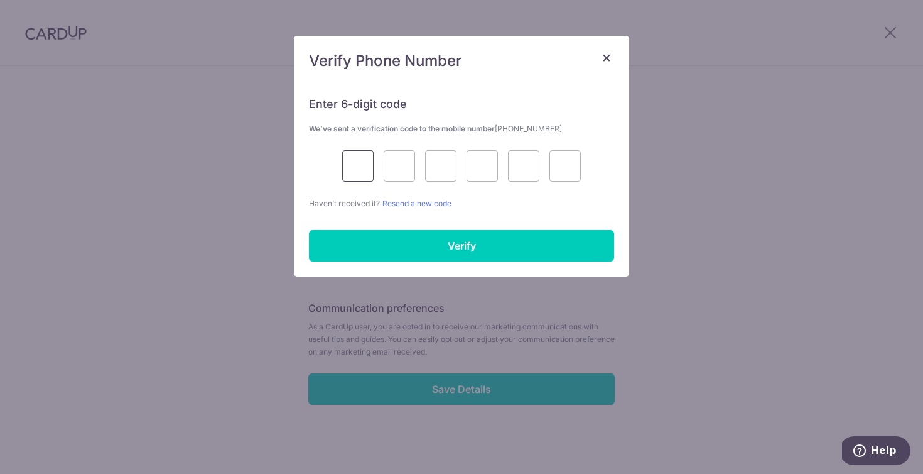 The height and width of the screenshot is (474, 923). I want to click on span: Resend a new code, so click(417, 203).